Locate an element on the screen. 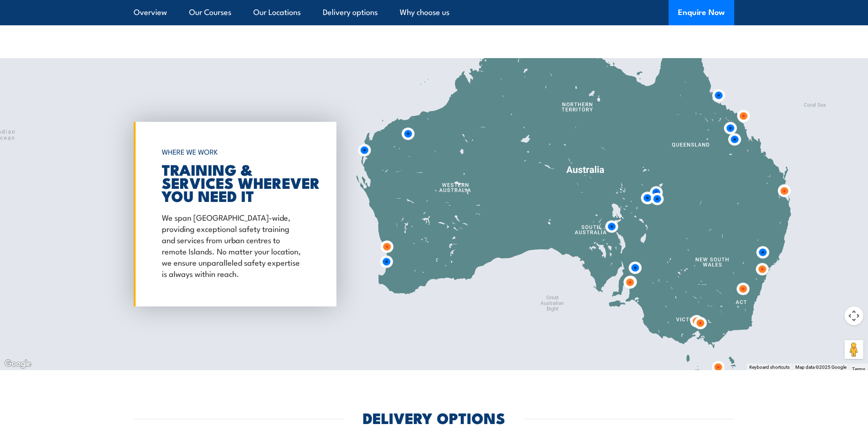 This screenshot has width=868, height=432. span: Map data ©2025 Google is located at coordinates (820, 367).